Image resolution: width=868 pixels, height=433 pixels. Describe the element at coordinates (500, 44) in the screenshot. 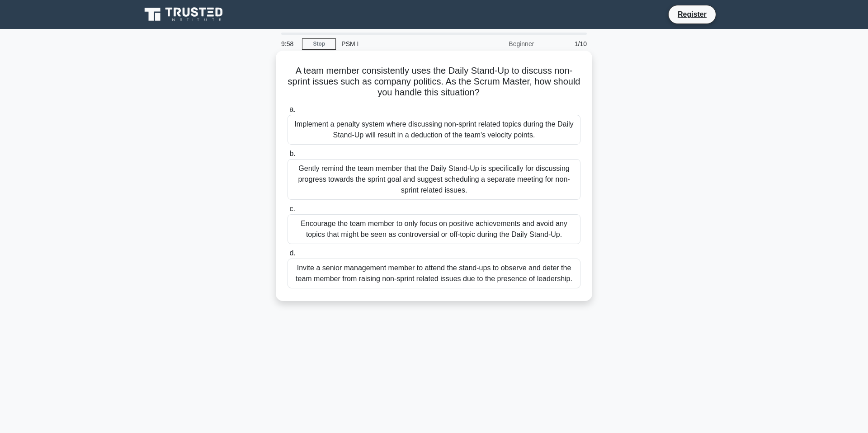

I see `div: Beginner` at that location.